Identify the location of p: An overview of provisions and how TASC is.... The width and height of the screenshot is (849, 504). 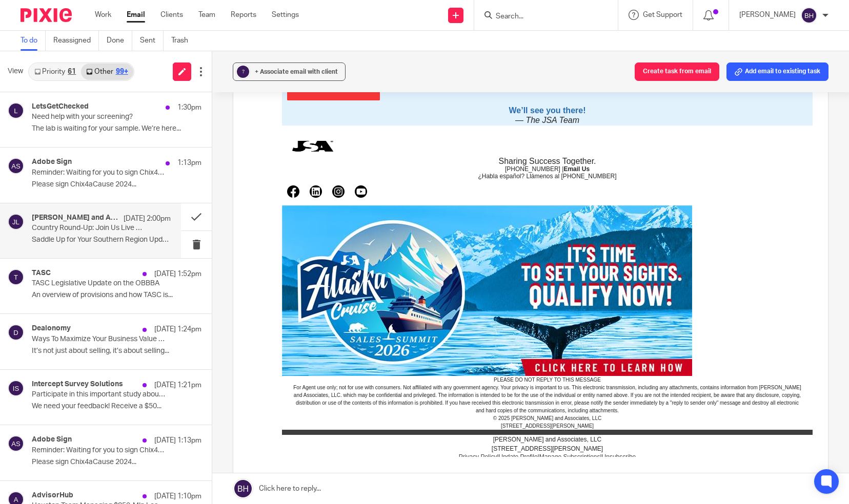
(116, 296).